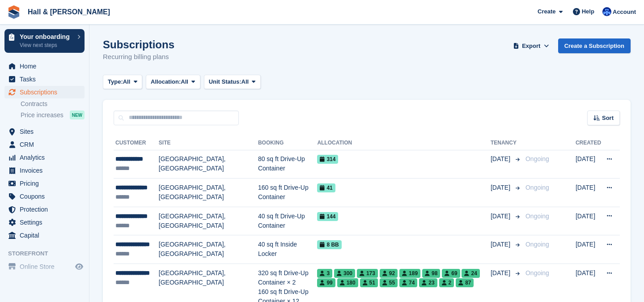 This screenshot has height=302, width=644. What do you see at coordinates (369, 283) in the screenshot?
I see `span: 51` at bounding box center [369, 283].